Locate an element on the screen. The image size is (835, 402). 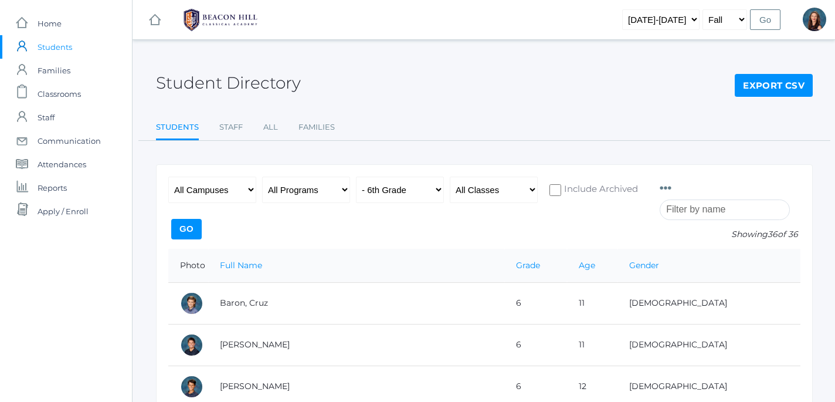
a: Students is located at coordinates (177, 128).